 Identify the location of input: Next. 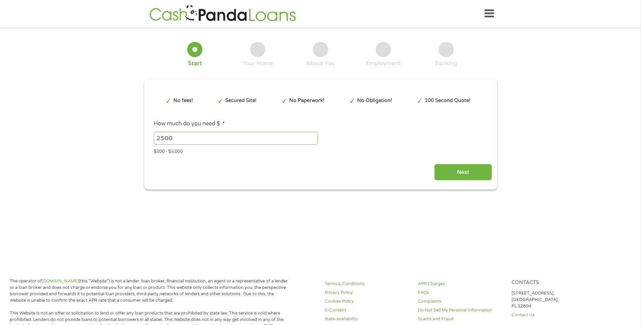
(463, 172).